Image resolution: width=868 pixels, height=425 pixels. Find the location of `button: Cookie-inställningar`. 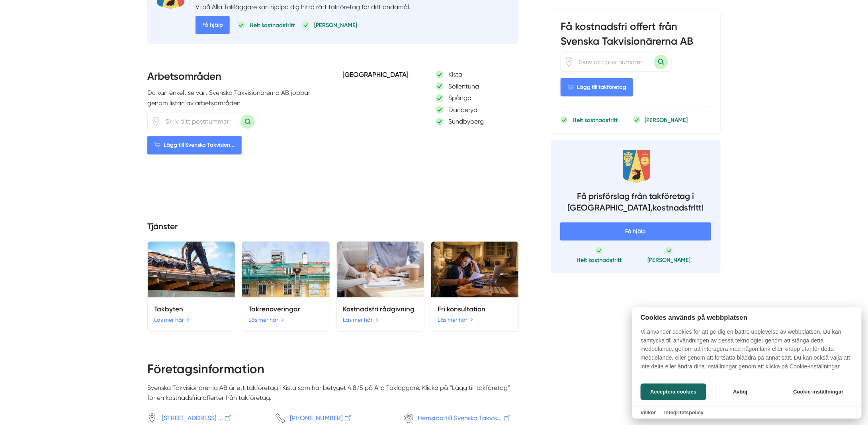

button: Cookie-inställningar is located at coordinates (818, 391).